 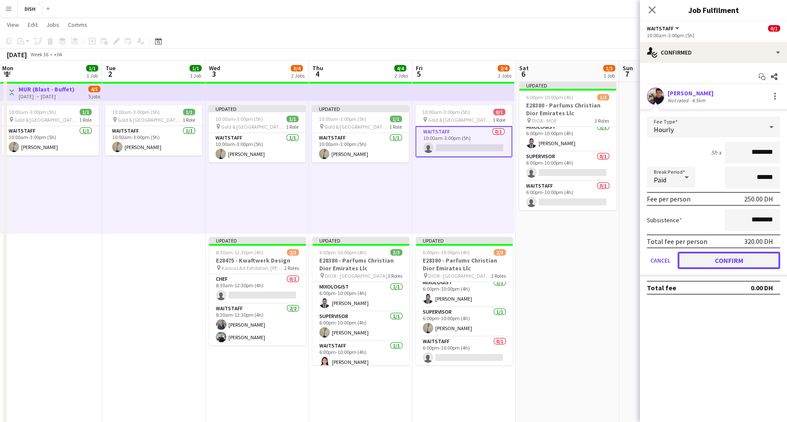 I want to click on span: 3/4, so click(x=297, y=68).